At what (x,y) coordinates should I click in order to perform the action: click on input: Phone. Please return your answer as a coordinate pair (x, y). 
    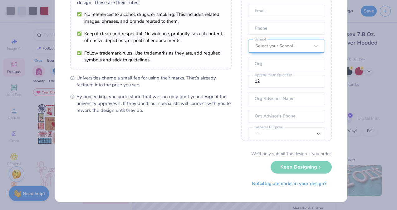
    Looking at the image, I should click on (286, 28).